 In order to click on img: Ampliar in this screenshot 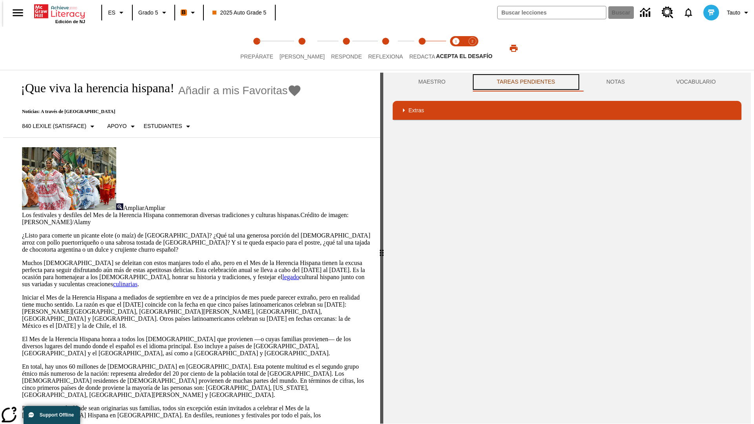, I will do `click(120, 207)`.